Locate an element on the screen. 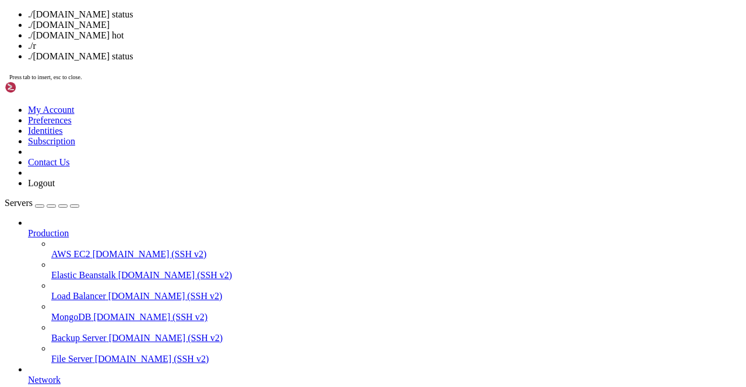 This screenshot has height=387, width=746. li: Production is located at coordinates (385, 291).